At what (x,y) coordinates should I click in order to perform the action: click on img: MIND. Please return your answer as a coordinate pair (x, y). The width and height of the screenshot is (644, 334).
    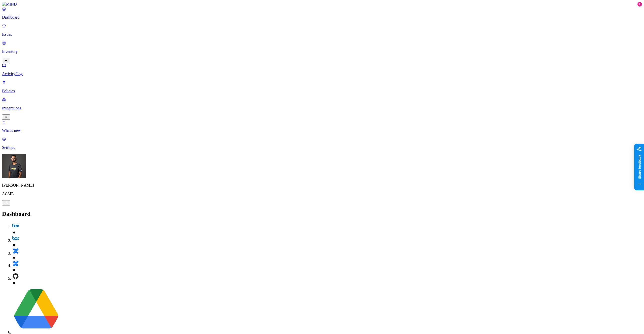
    Looking at the image, I should click on (9, 4).